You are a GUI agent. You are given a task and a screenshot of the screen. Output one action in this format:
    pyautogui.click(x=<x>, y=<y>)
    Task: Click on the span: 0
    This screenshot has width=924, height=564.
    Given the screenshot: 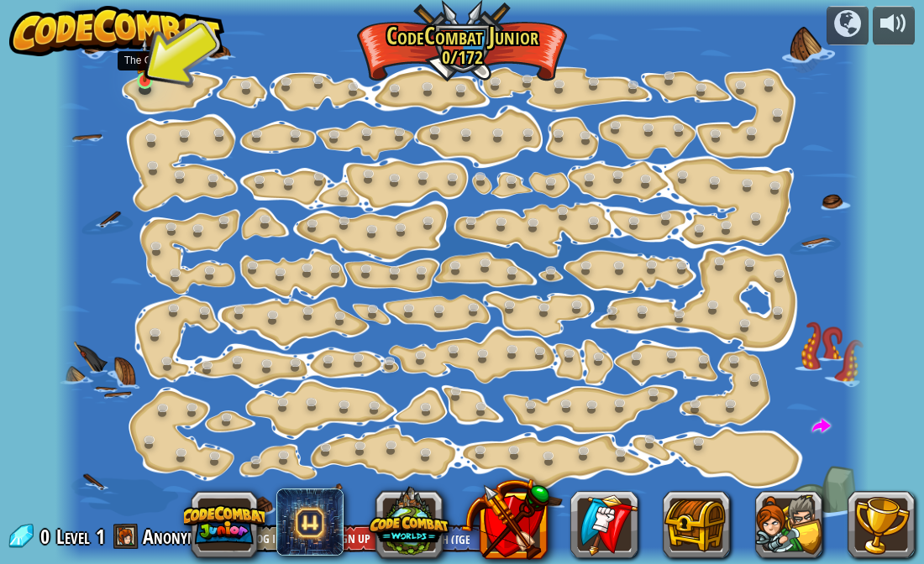 What is the action you would take?
    pyautogui.click(x=47, y=536)
    